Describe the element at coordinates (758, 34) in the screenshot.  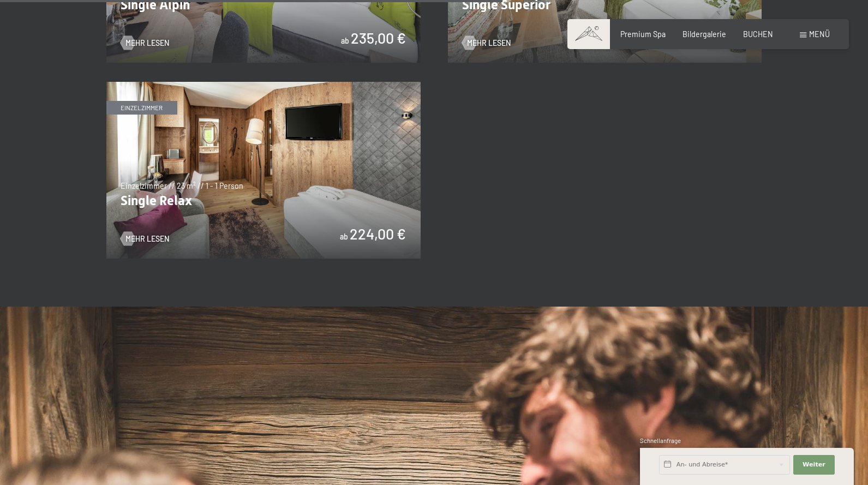
I see `a: BUCHEN` at that location.